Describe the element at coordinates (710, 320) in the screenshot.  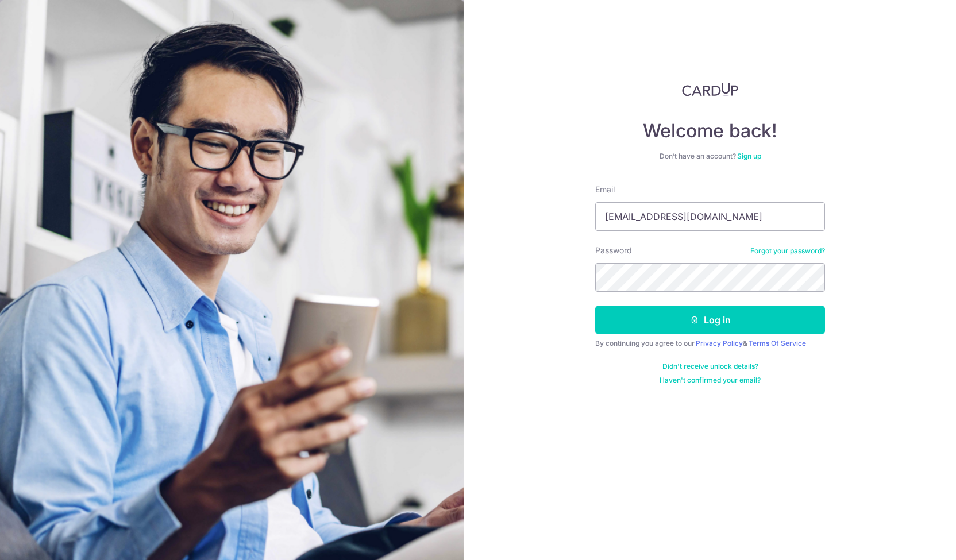
I see `button: Log in` at that location.